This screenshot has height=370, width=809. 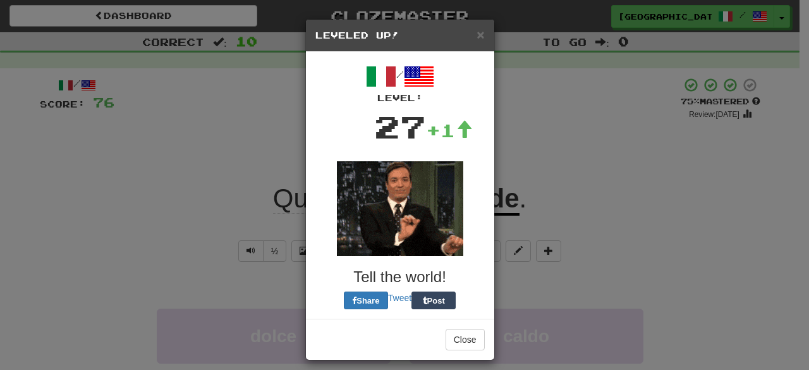 I want to click on img: fallon-a20d7af9049159056f982dd0e4b796b9edb7b1d2ba2b0a6725921925e8bac842.gif, so click(x=400, y=209).